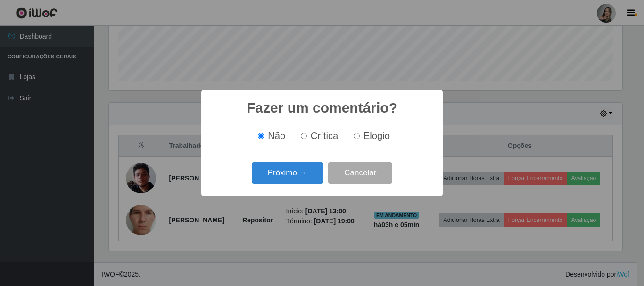 Image resolution: width=644 pixels, height=286 pixels. What do you see at coordinates (276, 136) in the screenshot?
I see `span: Não` at bounding box center [276, 136].